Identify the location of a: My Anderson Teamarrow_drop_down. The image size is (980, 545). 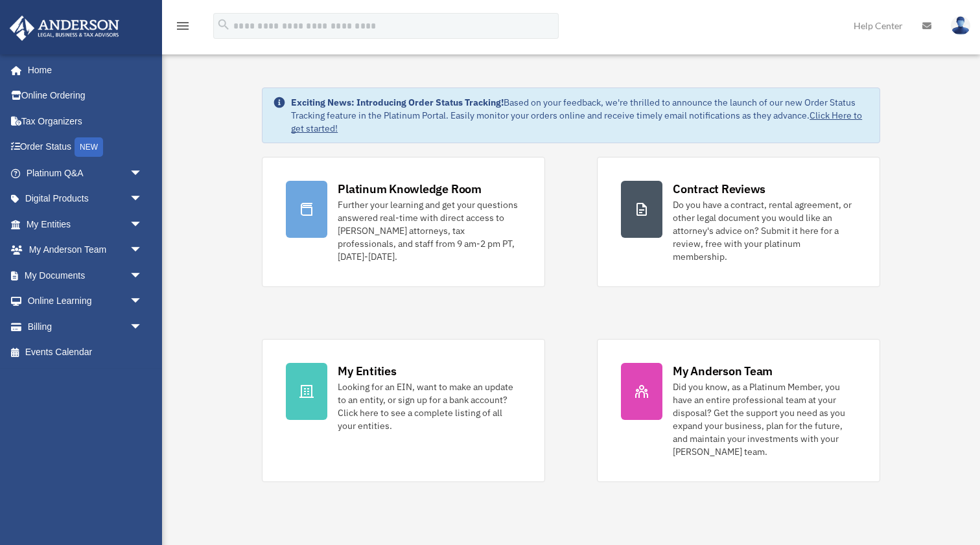
(86, 250).